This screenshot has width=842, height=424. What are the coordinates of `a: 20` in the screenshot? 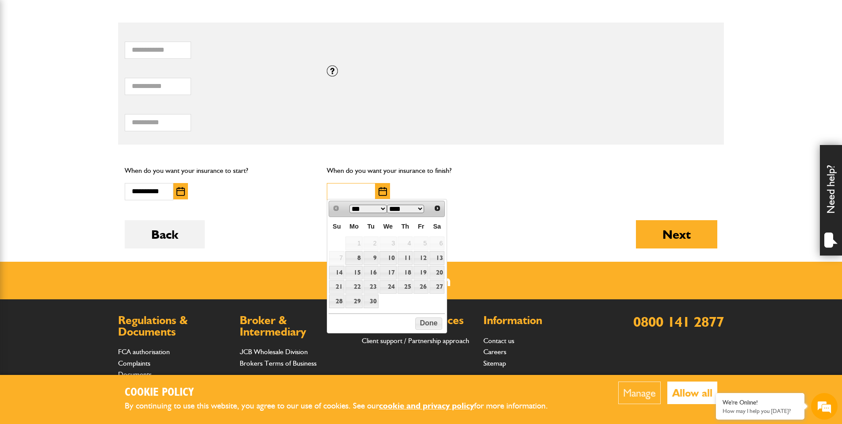 It's located at (437, 273).